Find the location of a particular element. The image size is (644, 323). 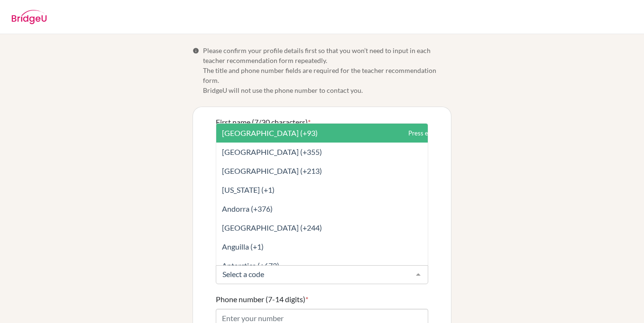

span: Anguilla (+1) is located at coordinates (243, 247).